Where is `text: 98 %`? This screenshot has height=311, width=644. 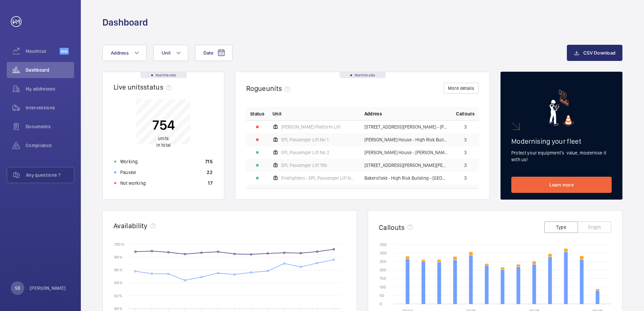
text: 98 % is located at coordinates (118, 257).